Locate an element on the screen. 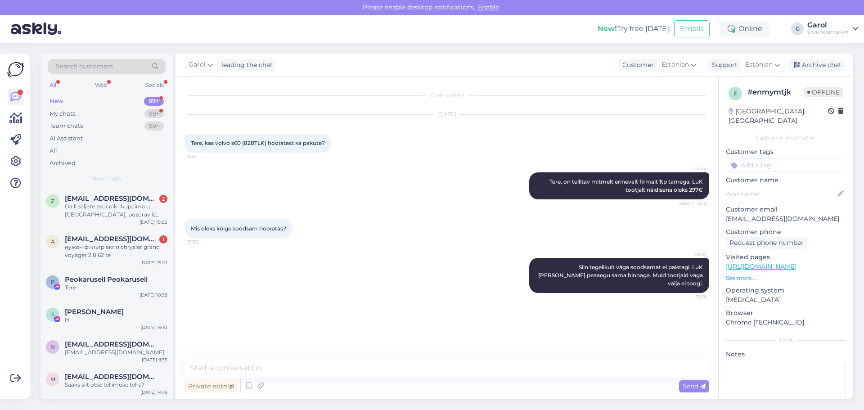 This screenshot has height=410, width=864. p: Operating system is located at coordinates (786, 290).